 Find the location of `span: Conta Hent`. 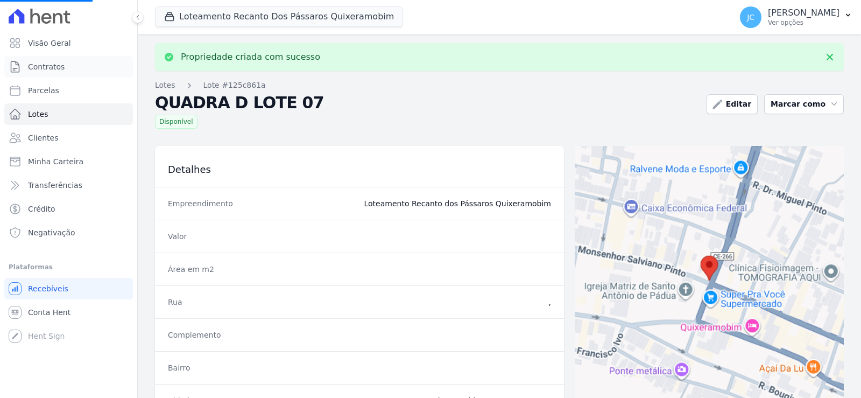

span: Conta Hent is located at coordinates (49, 312).